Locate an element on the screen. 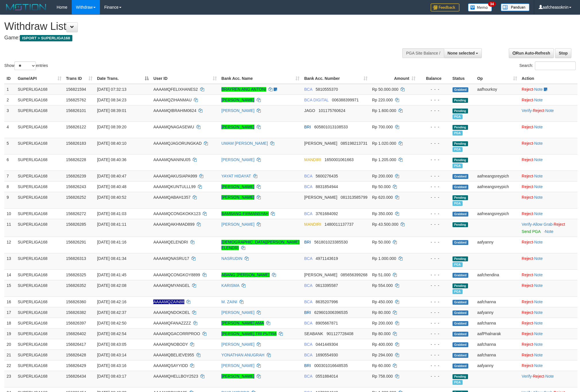 This screenshot has width=580, height=392. td: 7 is located at coordinates (10, 176).